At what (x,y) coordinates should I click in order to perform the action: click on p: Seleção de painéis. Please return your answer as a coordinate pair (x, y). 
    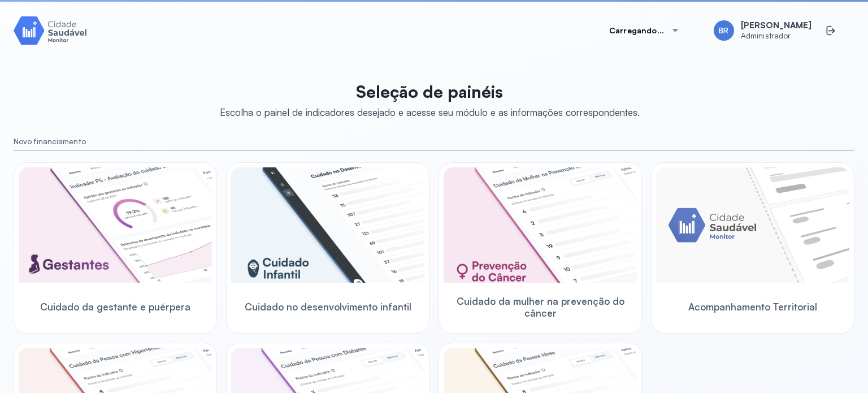
    Looking at the image, I should click on (430, 91).